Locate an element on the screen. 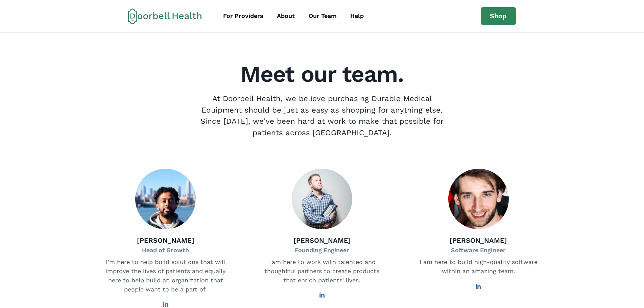 The height and width of the screenshot is (308, 644). div: Help is located at coordinates (357, 16).